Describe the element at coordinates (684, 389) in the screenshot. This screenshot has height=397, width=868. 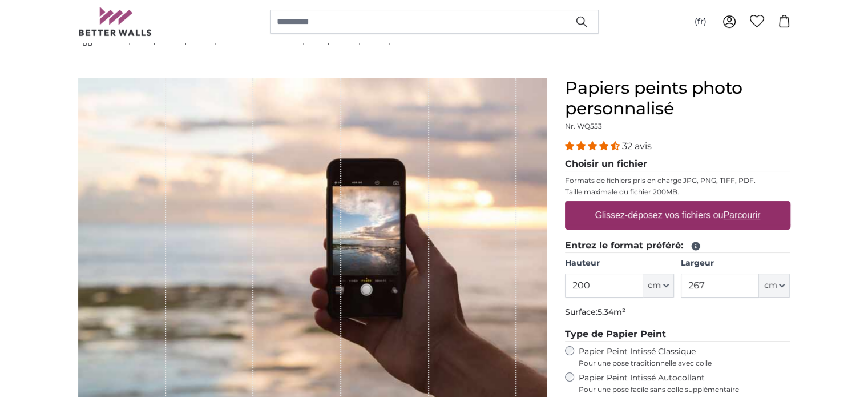
I see `span: Pour une pose facile sans colle supplémentaire` at that location.